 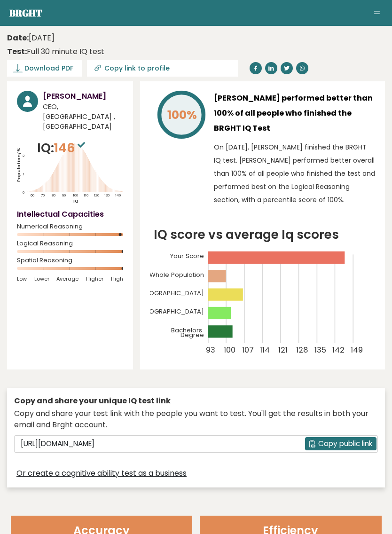 I want to click on tspan: Degree, so click(x=192, y=334).